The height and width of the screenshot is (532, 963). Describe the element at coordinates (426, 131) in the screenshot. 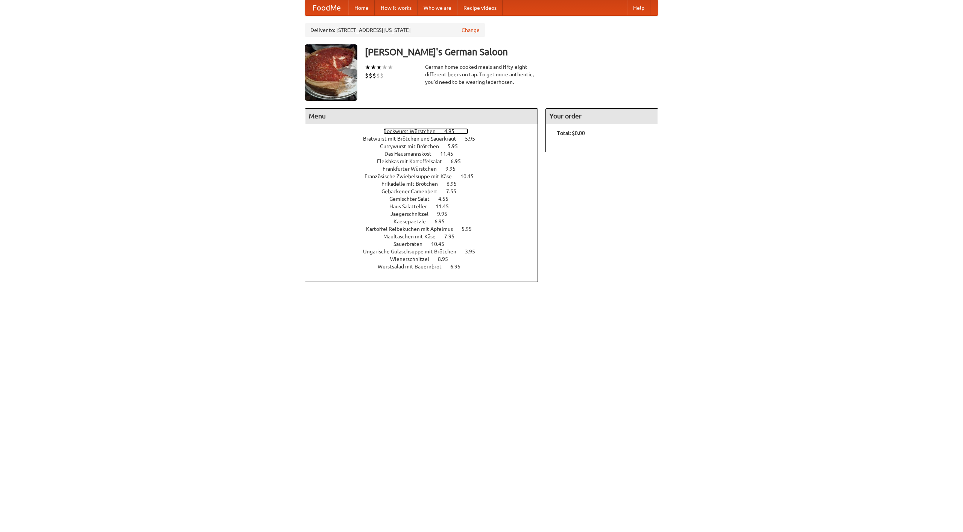

I see `a: Bockwurst Würstchen 4.95` at that location.